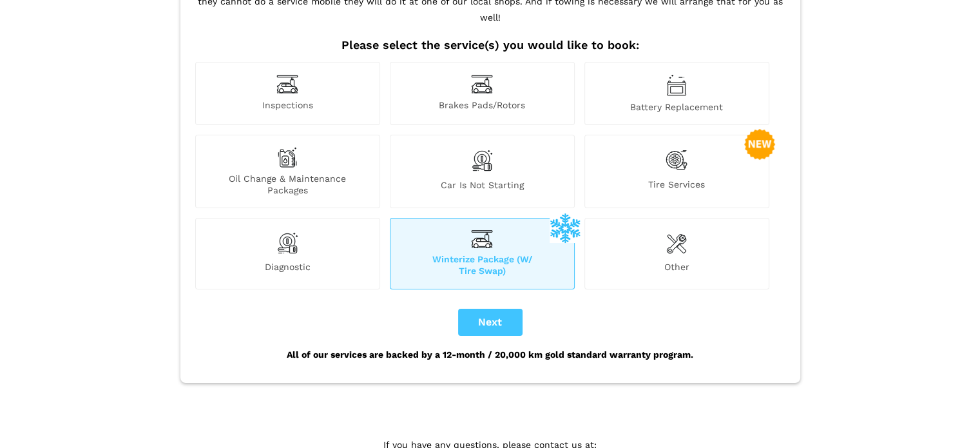  What do you see at coordinates (490, 322) in the screenshot?
I see `button: Next` at bounding box center [490, 322].